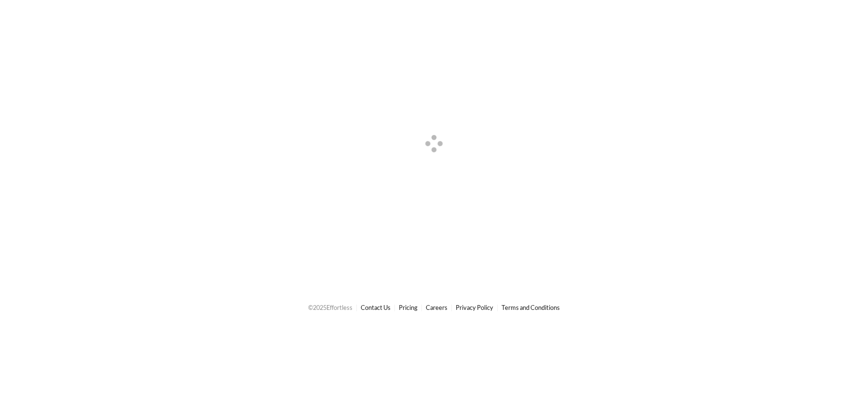 The width and height of the screenshot is (868, 414). Describe the element at coordinates (375, 308) in the screenshot. I see `a: Contact Us` at that location.